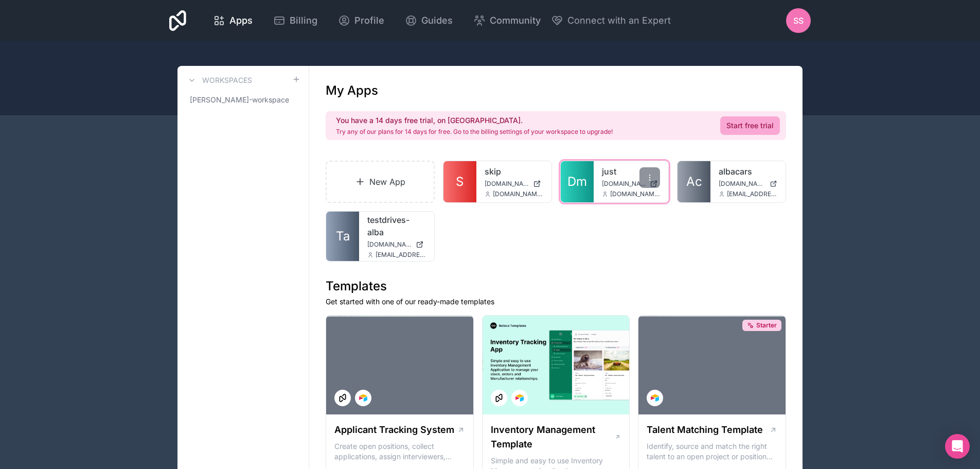 Image resolution: width=980 pixels, height=469 pixels. Describe the element at coordinates (515, 21) in the screenshot. I see `span: Community` at that location.